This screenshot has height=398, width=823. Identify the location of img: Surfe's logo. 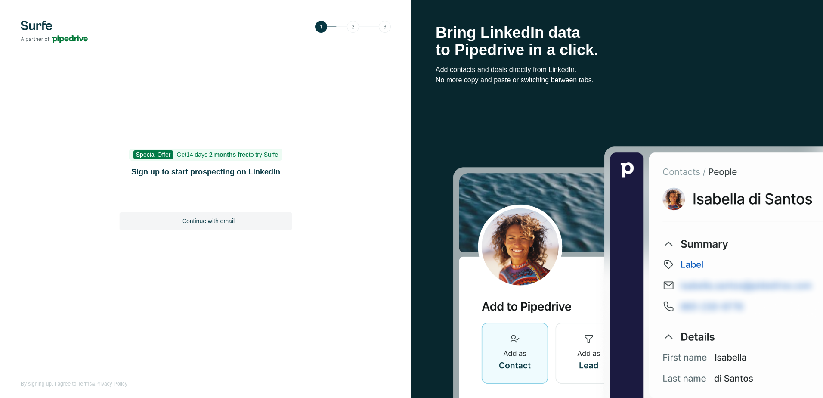
(54, 32).